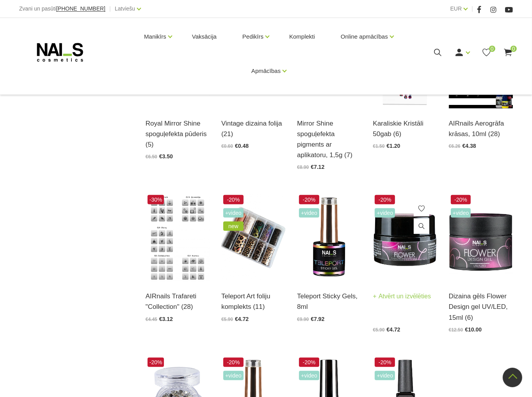 The height and width of the screenshot is (397, 532). Describe the element at coordinates (155, 199) in the screenshot. I see `span: -30%` at that location.